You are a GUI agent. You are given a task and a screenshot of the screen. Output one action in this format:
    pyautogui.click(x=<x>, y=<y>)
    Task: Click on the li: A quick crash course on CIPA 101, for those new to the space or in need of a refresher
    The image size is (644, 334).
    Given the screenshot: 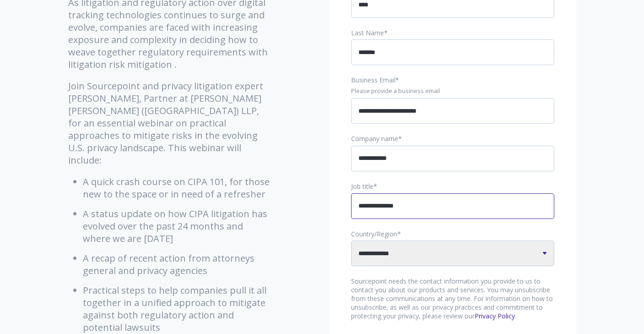 What is the action you would take?
    pyautogui.click(x=177, y=188)
    